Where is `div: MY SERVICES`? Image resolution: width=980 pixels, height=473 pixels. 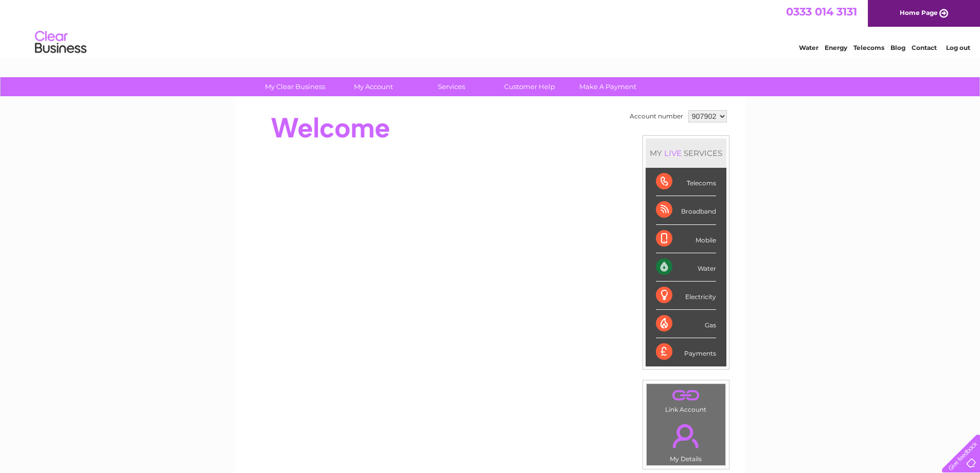
div: MY SERVICES is located at coordinates (686, 153).